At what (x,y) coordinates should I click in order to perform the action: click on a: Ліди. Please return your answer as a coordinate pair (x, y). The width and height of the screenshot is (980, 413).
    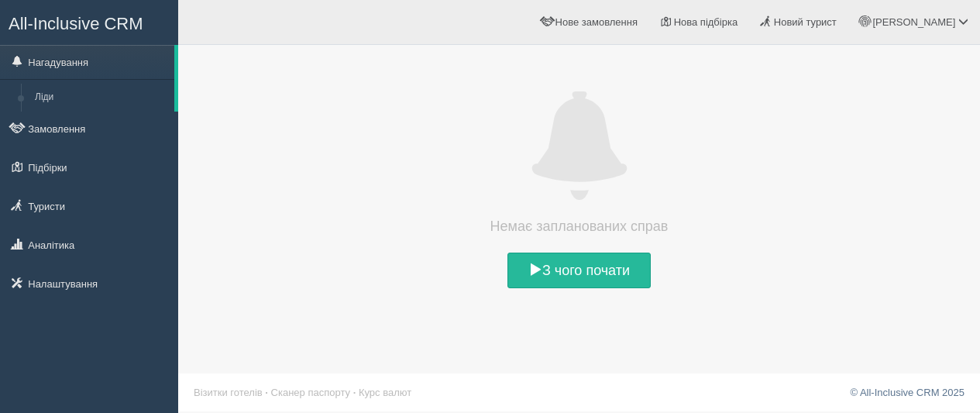
    Looking at the image, I should click on (101, 98).